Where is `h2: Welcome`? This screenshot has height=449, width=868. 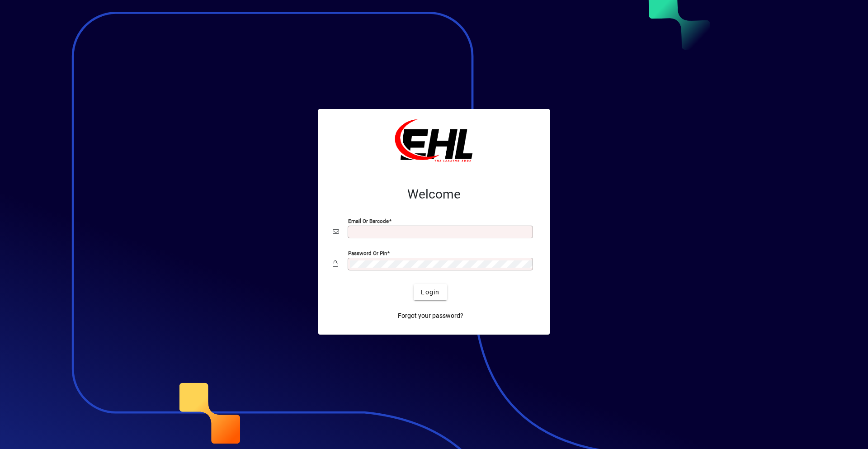 h2: Welcome is located at coordinates (434, 194).